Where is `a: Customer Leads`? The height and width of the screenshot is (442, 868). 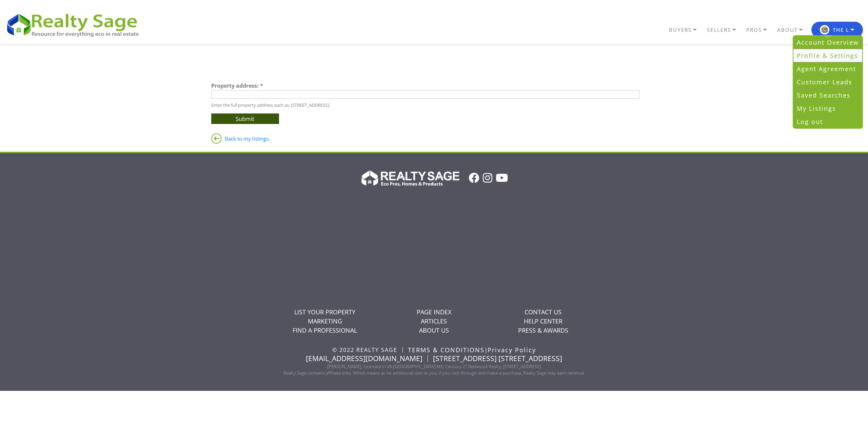
a: Customer Leads is located at coordinates (827, 82).